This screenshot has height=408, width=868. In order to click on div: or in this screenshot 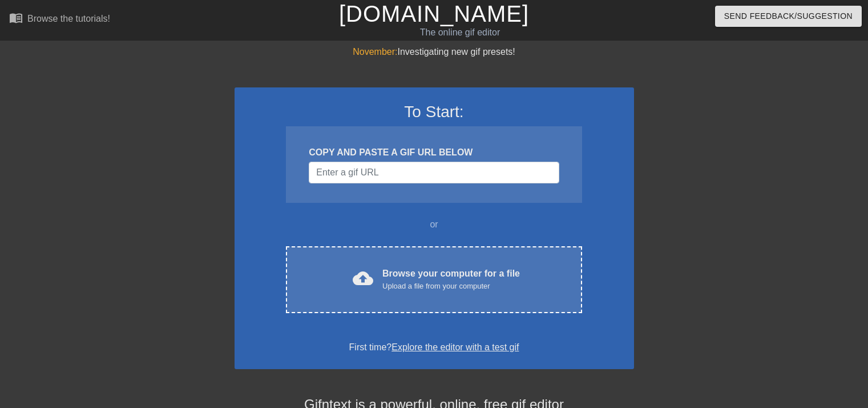, I will do `click(435, 225)`.